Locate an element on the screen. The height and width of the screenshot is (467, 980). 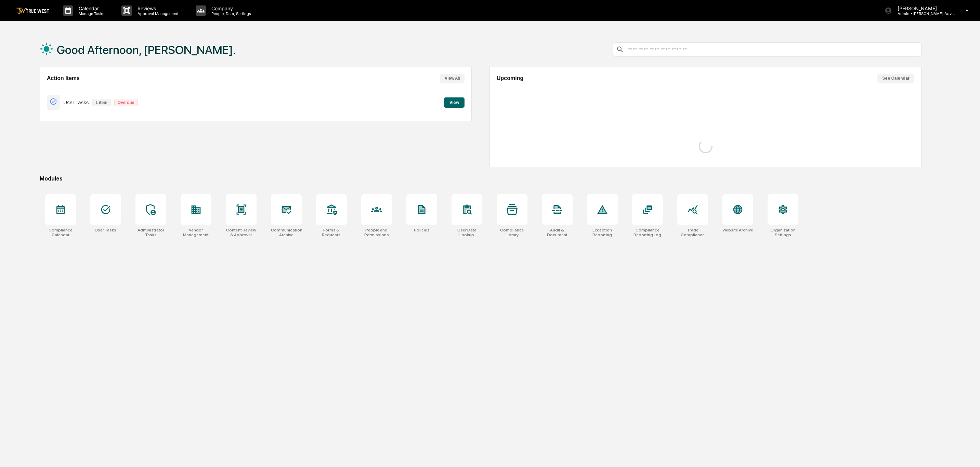
div: People and Permissions is located at coordinates (376, 233).